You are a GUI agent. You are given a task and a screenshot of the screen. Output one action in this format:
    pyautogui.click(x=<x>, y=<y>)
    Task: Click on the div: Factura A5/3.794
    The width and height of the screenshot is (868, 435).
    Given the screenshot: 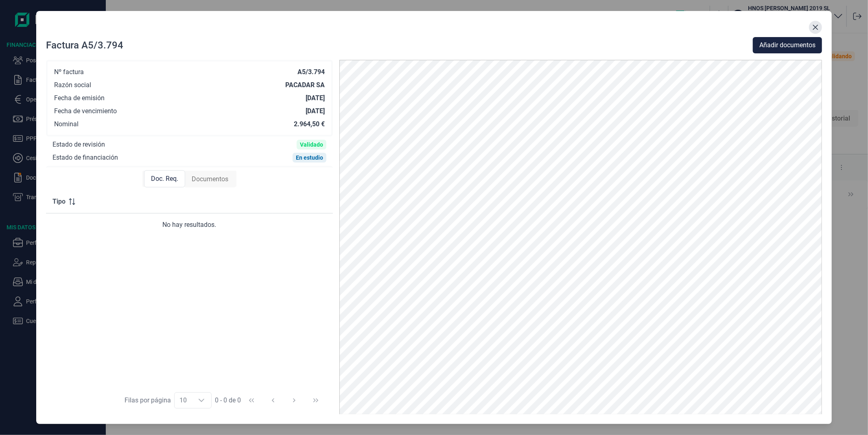 What is the action you would take?
    pyautogui.click(x=84, y=46)
    